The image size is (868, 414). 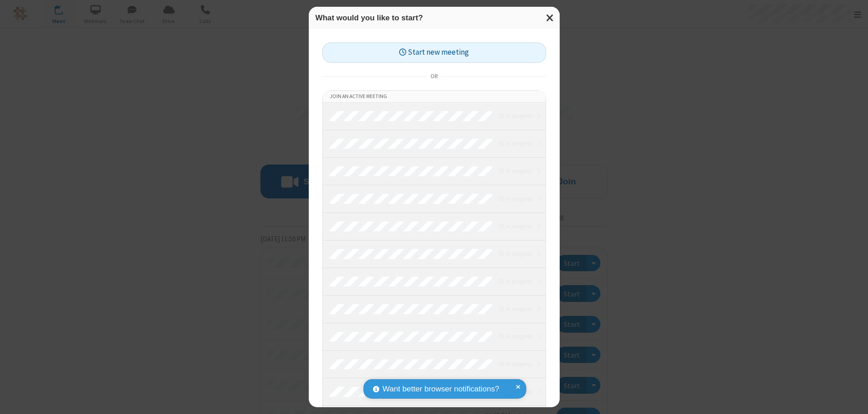 I want to click on li: Join an active meeting, so click(x=434, y=97).